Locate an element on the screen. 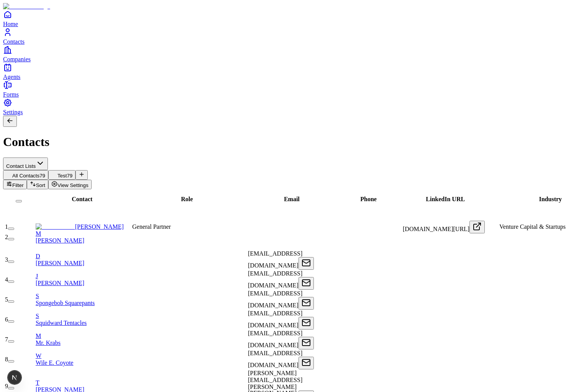  span: 5 is located at coordinates (6, 300).